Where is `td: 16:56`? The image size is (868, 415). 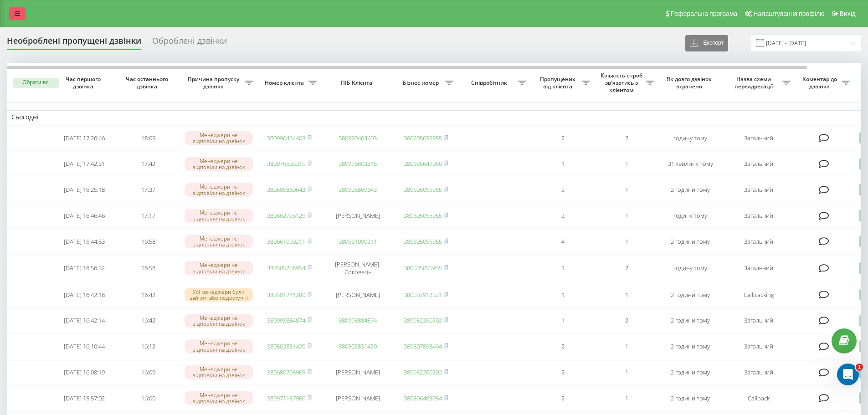 td: 16:56 is located at coordinates (148, 268).